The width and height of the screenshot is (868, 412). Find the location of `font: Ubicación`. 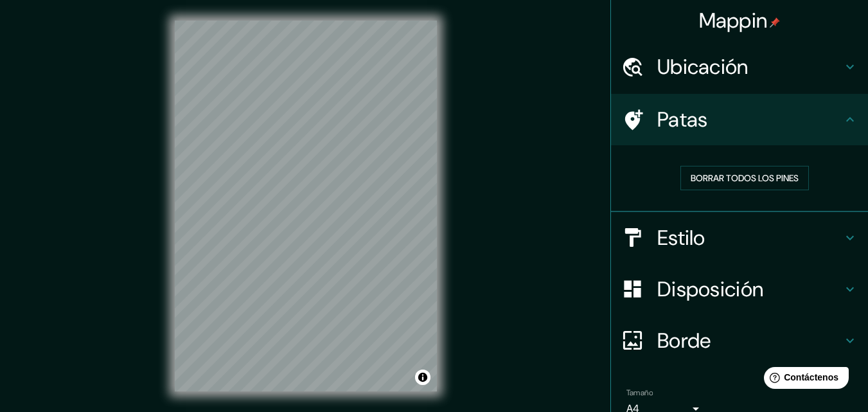

font: Ubicación is located at coordinates (703, 67).